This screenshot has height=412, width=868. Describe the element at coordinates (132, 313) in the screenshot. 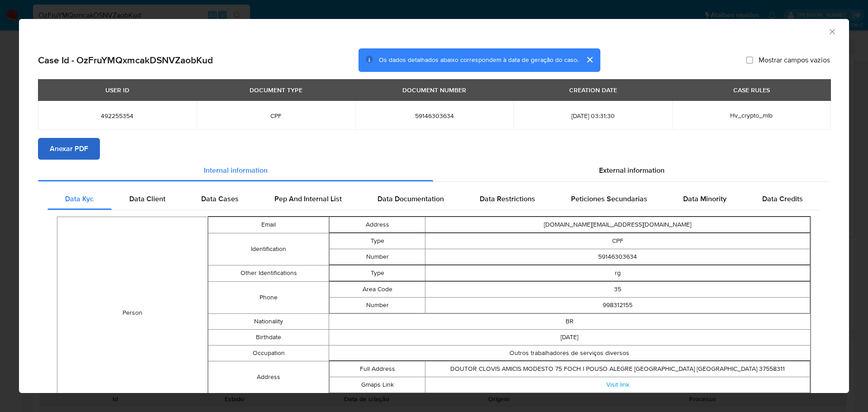

I see `td: Person` at that location.